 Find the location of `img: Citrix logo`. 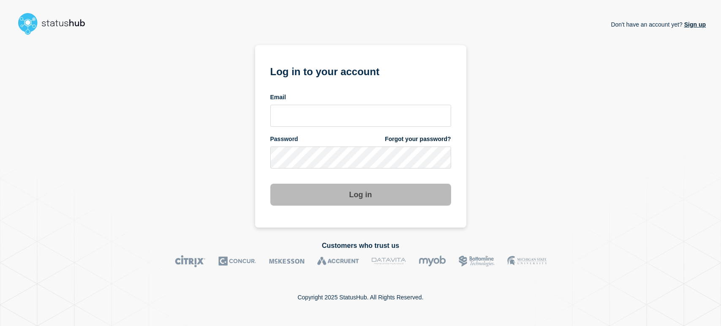

img: Citrix logo is located at coordinates (190, 261).